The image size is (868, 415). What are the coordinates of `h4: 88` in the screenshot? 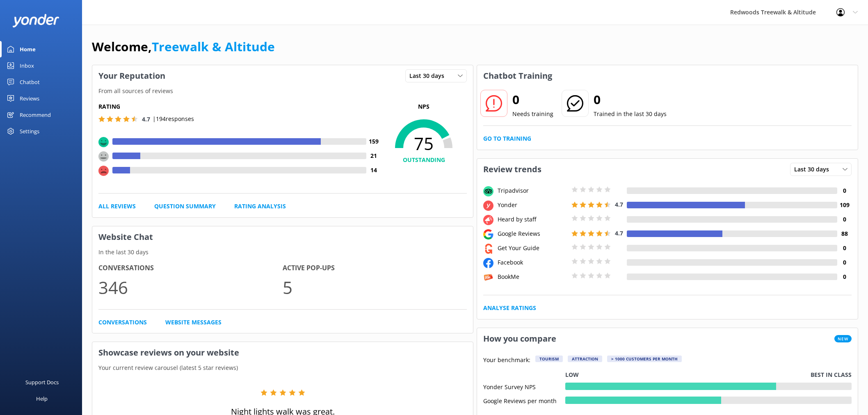 It's located at (844, 234).